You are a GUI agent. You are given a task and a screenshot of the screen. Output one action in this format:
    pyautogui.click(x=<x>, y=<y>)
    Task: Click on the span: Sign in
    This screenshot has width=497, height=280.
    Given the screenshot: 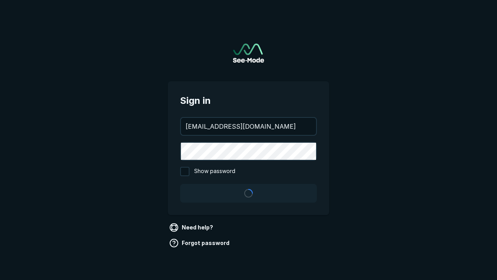 What is the action you would take?
    pyautogui.click(x=249, y=101)
    